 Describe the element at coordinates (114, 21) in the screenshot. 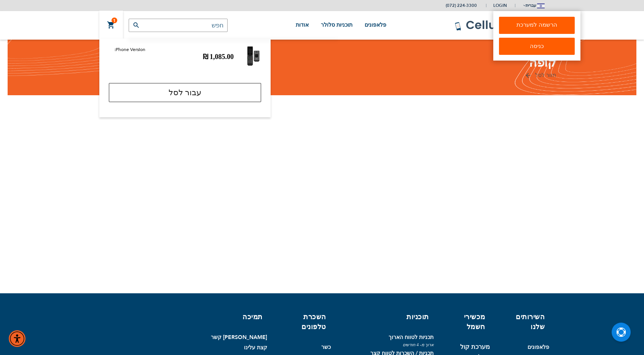

I see `span: 1` at that location.